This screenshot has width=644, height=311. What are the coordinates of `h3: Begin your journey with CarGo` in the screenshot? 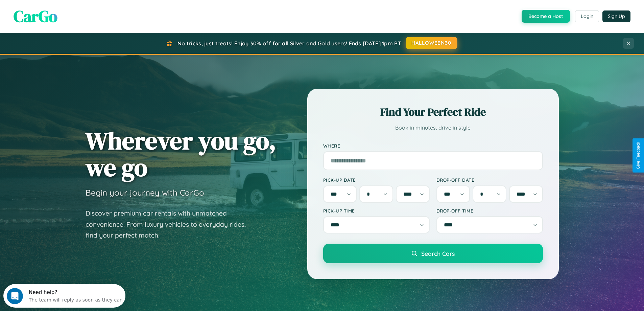 It's located at (145, 193).